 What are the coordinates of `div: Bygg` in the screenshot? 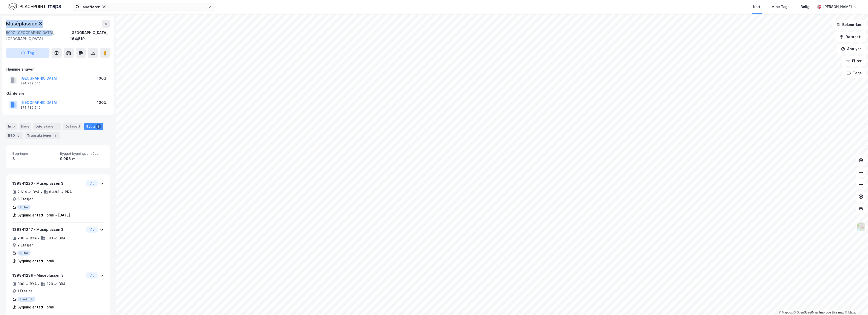 It's located at (94, 127).